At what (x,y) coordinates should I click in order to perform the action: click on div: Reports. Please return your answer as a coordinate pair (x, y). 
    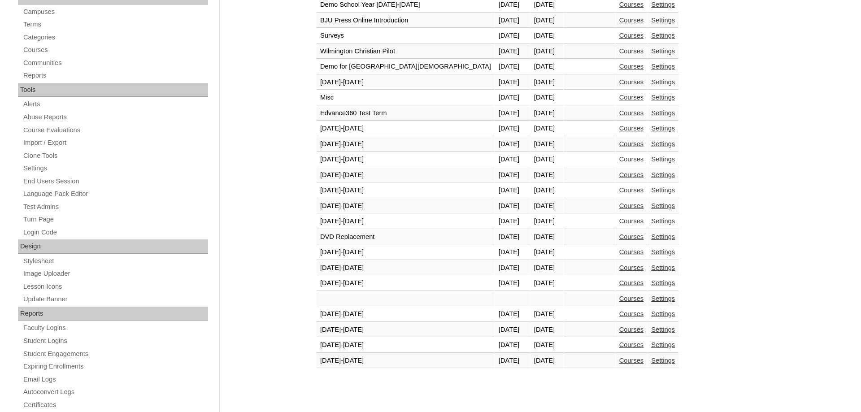
    Looking at the image, I should click on (113, 314).